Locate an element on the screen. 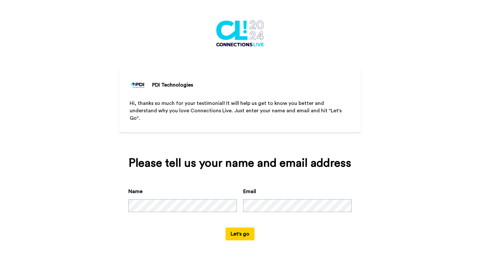 The height and width of the screenshot is (260, 480). label: Name is located at coordinates (135, 191).